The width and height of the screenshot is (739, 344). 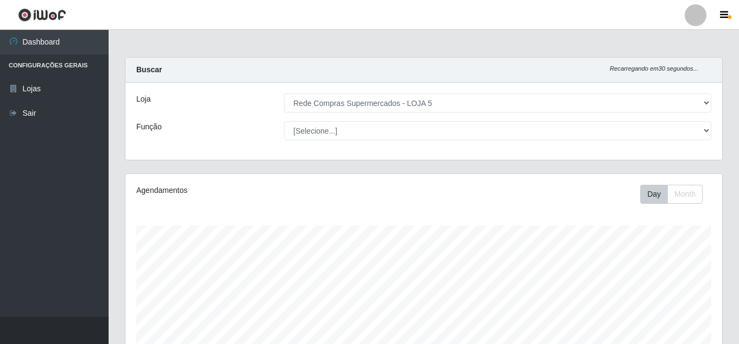 I want to click on strong: Buscar, so click(x=149, y=69).